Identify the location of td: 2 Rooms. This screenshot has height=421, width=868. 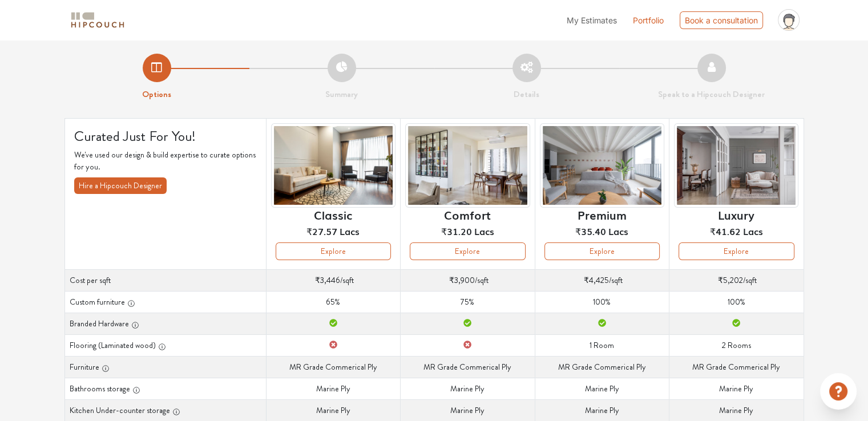
(736, 346).